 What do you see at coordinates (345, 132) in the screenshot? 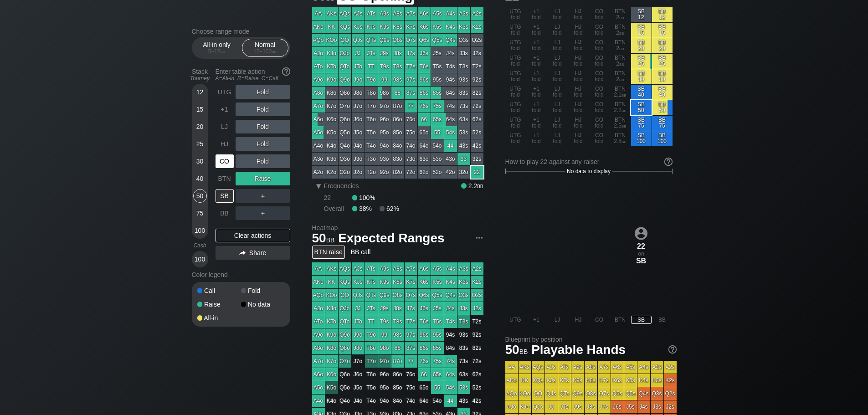
I see `div: Q5o` at bounding box center [345, 132].